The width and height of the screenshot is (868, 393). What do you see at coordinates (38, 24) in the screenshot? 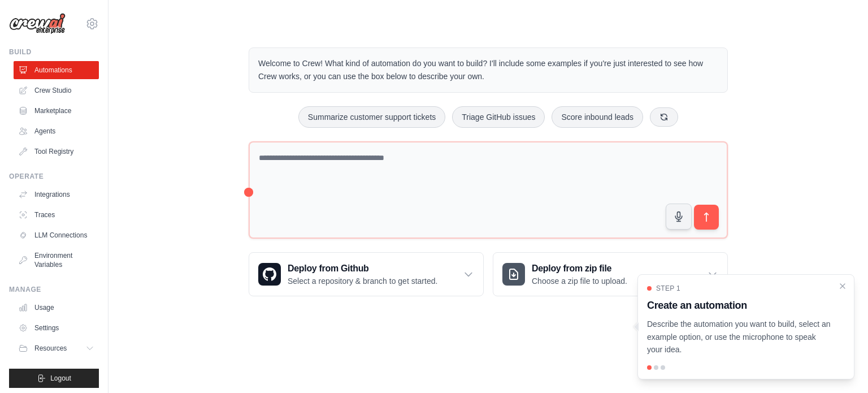
I see `img: Logo` at bounding box center [38, 24].